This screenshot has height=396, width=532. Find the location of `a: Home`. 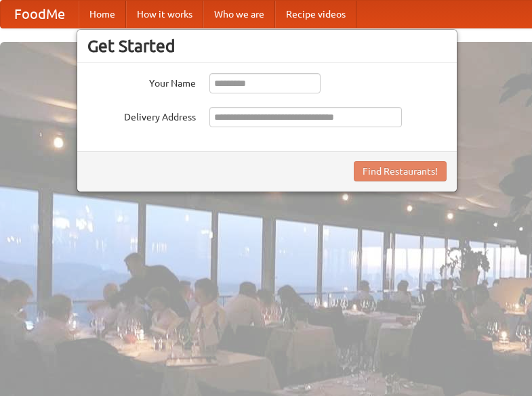

a: Home is located at coordinates (102, 15).